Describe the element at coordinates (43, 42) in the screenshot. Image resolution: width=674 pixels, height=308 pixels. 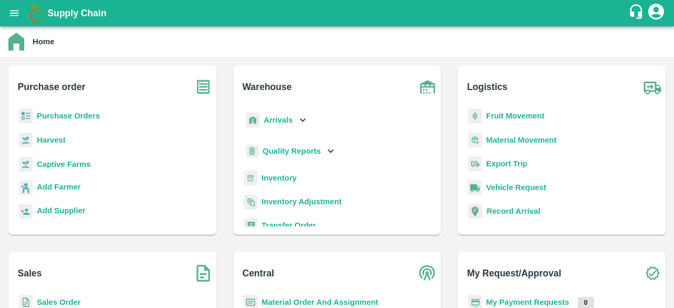
I see `b: Home` at that location.